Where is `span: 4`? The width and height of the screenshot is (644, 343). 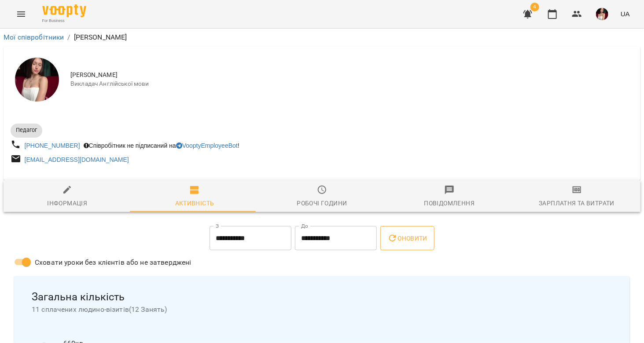 span: 4 is located at coordinates (535, 7).